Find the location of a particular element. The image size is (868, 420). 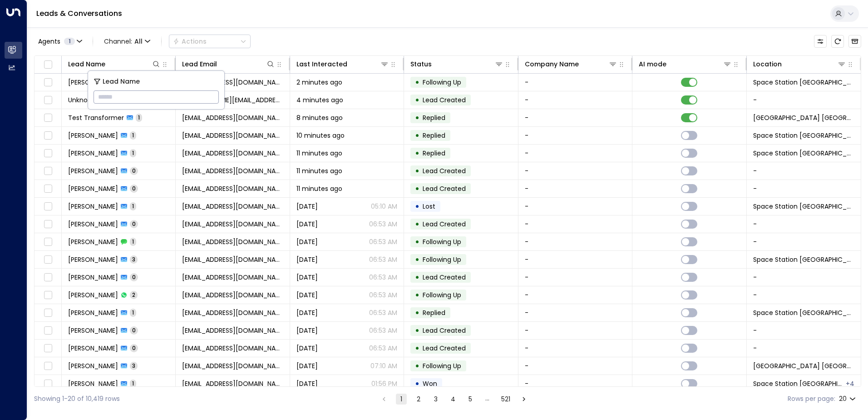

div: Space Station Chiswick,Space Station Kings Heath,Space Station Swiss Cottage,Space Station Banbury is located at coordinates (850, 383).